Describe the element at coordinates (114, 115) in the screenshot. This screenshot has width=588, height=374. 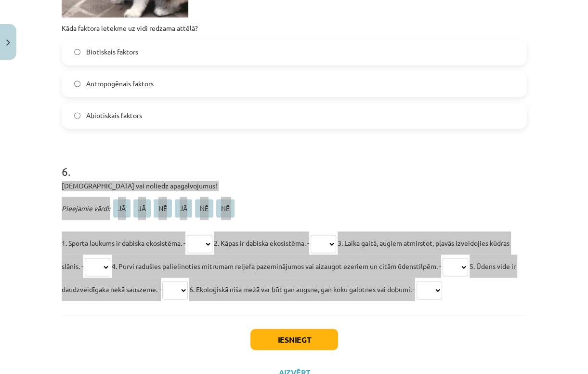
I see `span: Abiotiskais faktors` at that location.